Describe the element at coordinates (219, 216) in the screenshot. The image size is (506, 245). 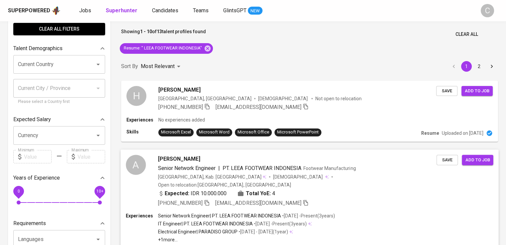
I see `p: Senior Network Engineer | PT. LEEA FOOTWEAR INDONESIA` at that location.